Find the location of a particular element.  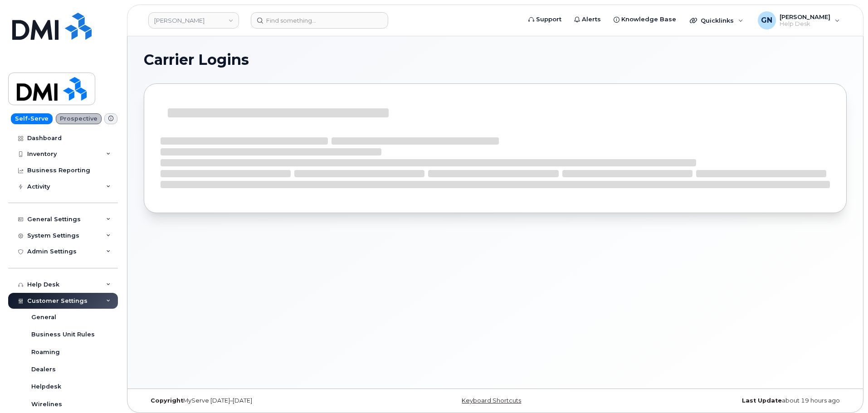

a: Keyboard Shortcuts is located at coordinates (491, 400).